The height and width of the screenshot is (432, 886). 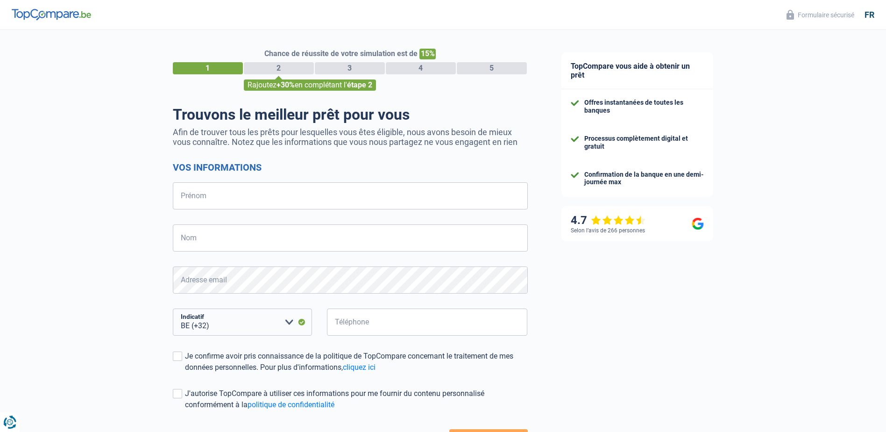 I want to click on div: 5, so click(x=492, y=68).